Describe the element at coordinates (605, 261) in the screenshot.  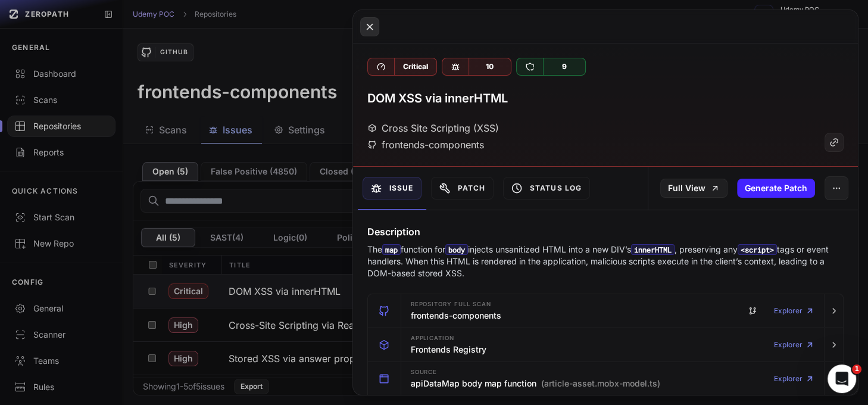
I see `p: The function for injects unsanitized HTML into a new DIV’s , preserving any tags or event handler...` at that location.